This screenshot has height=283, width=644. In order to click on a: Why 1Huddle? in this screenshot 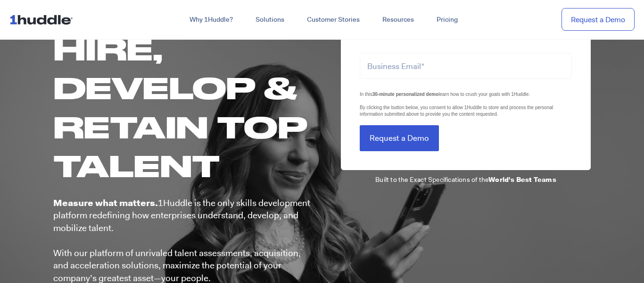, I will do `click(211, 20)`.